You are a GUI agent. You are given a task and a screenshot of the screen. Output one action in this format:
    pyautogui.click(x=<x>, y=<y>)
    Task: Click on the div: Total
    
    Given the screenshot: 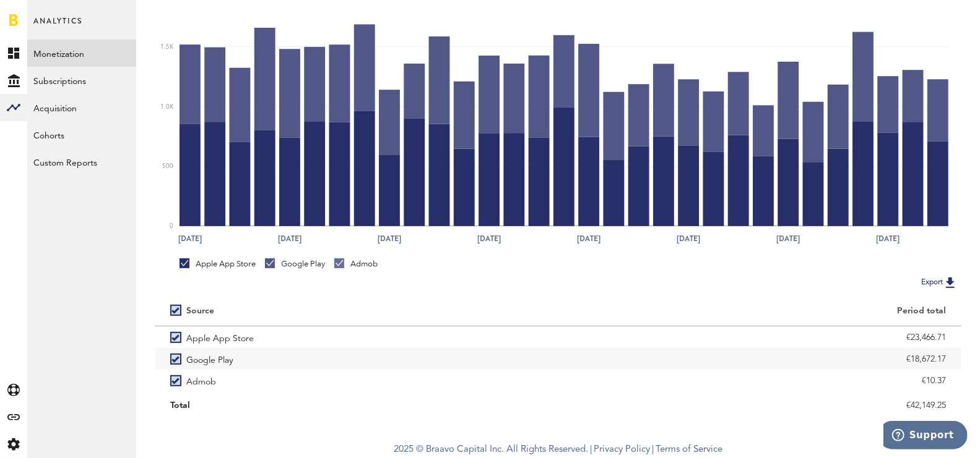 What is the action you would take?
    pyautogui.click(x=356, y=406)
    